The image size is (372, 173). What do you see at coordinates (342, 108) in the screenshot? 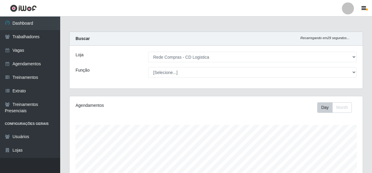
I see `button: Month` at bounding box center [342, 108].